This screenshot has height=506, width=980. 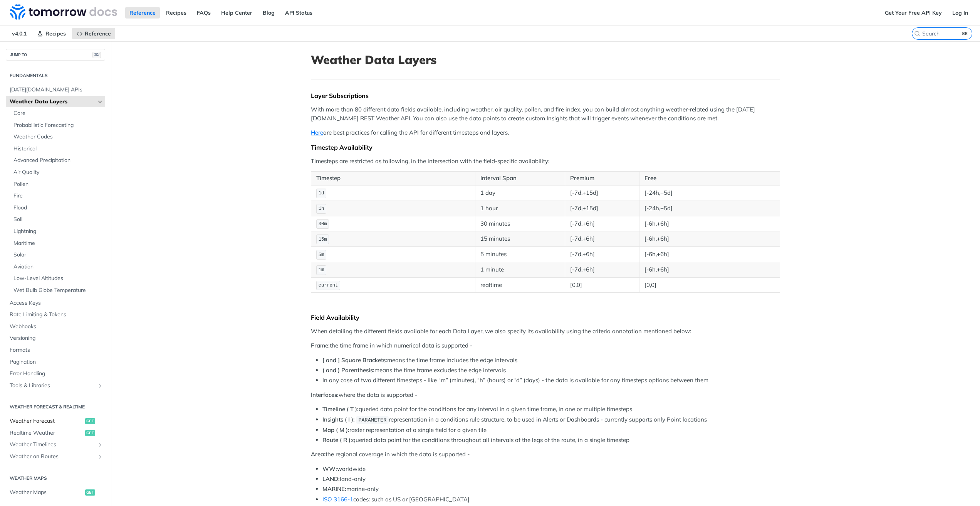 What do you see at coordinates (58, 114) in the screenshot?
I see `span: Core` at bounding box center [58, 114].